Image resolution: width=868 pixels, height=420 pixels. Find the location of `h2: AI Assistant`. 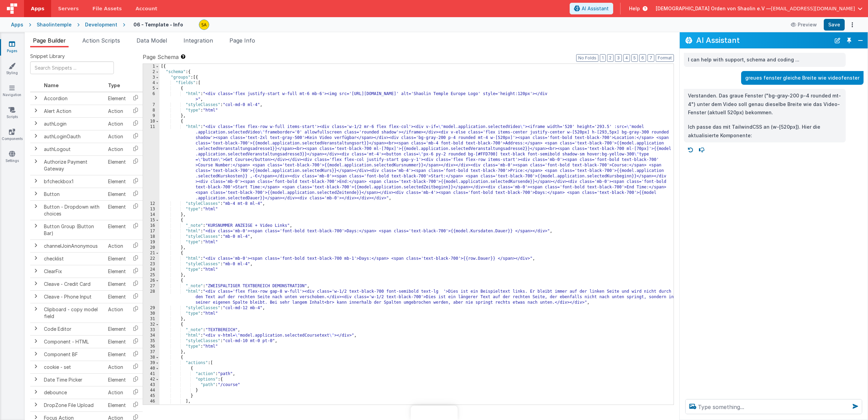

h2: AI Assistant is located at coordinates (763, 40).